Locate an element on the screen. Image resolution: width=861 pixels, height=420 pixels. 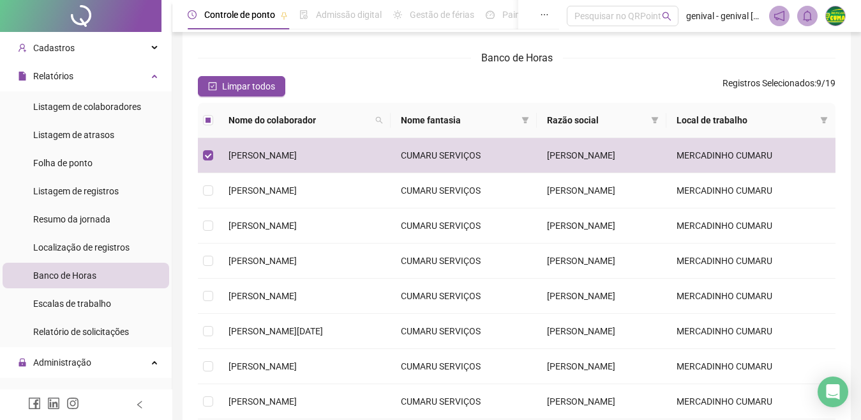
span: notification is located at coordinates (780, 16).